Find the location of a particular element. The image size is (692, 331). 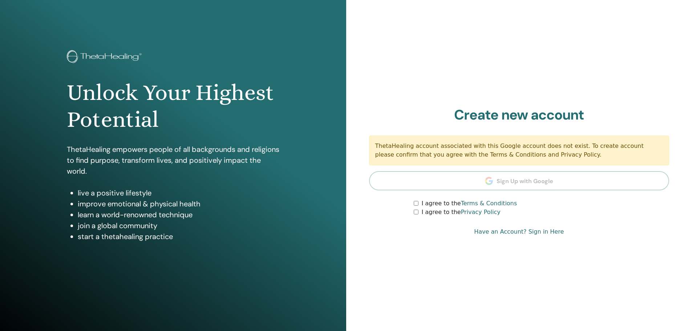

li: learn a world-renowned technique is located at coordinates (178, 215).